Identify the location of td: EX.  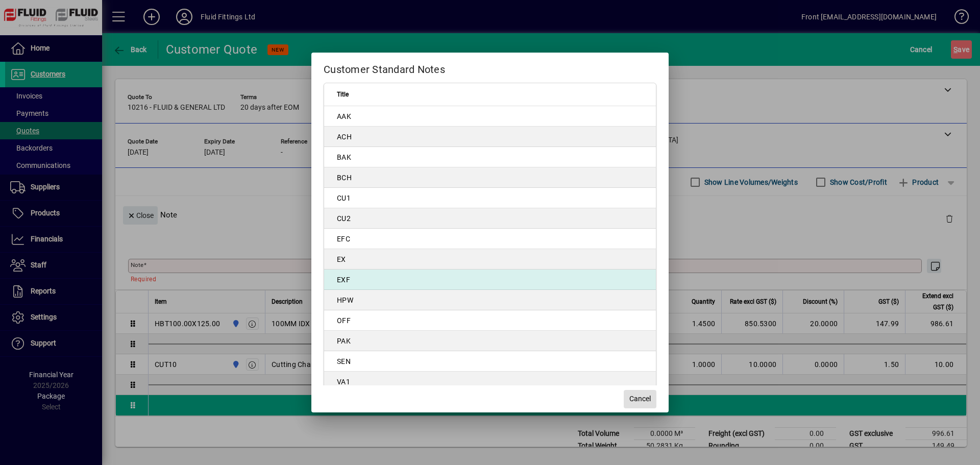
(490, 259).